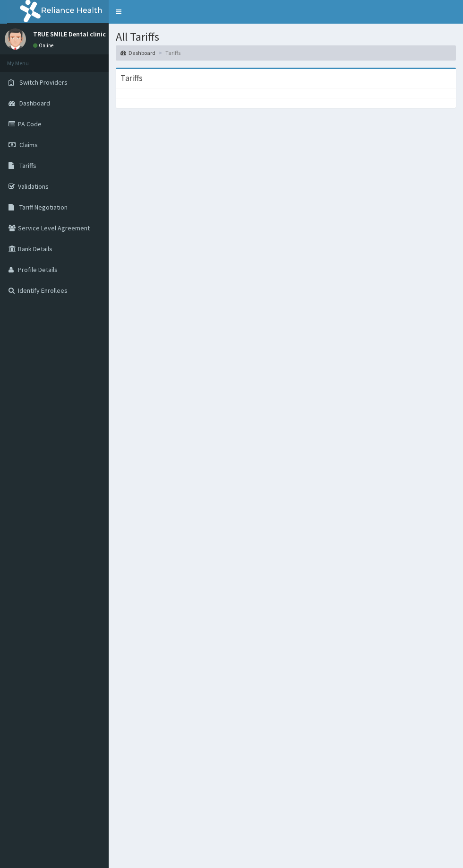 Image resolution: width=463 pixels, height=868 pixels. What do you see at coordinates (69, 34) in the screenshot?
I see `p: TRUE SMILE Dental clinic` at bounding box center [69, 34].